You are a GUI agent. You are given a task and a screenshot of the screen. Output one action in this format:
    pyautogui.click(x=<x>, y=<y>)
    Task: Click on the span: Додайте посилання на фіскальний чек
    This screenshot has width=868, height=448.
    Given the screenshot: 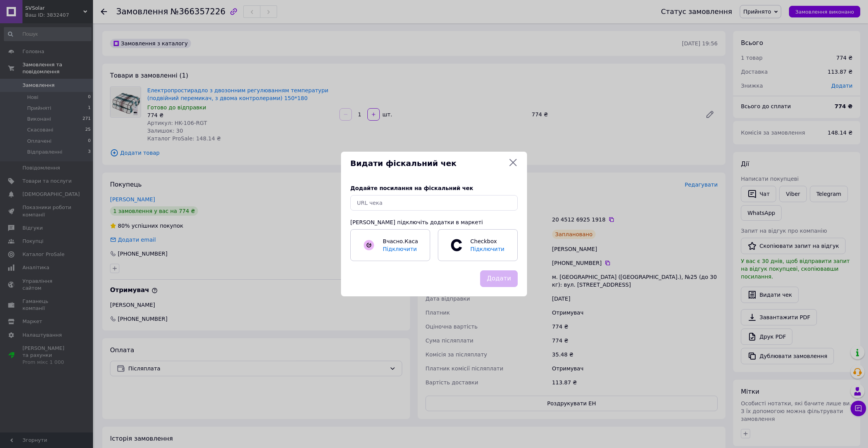 What is the action you would take?
    pyautogui.click(x=411, y=189)
    